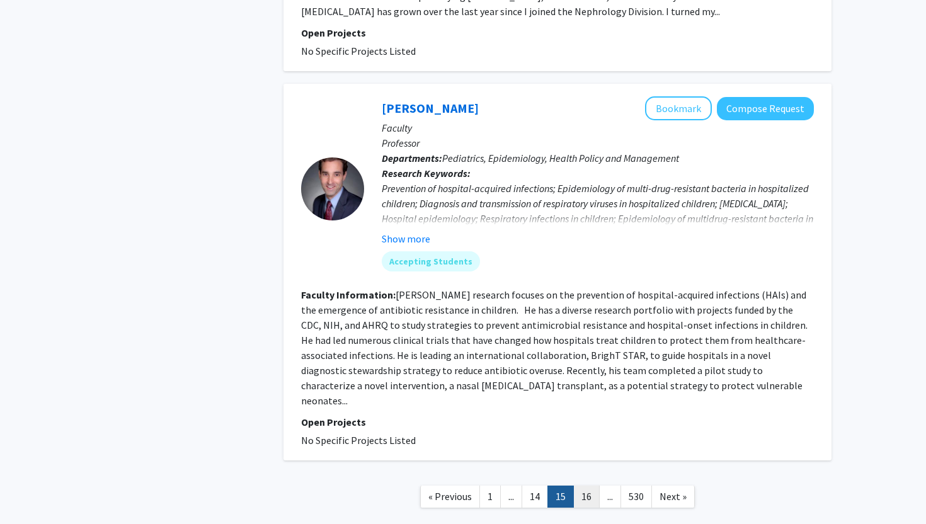 The image size is (926, 524). What do you see at coordinates (587, 496) in the screenshot?
I see `a: 16` at bounding box center [587, 496].